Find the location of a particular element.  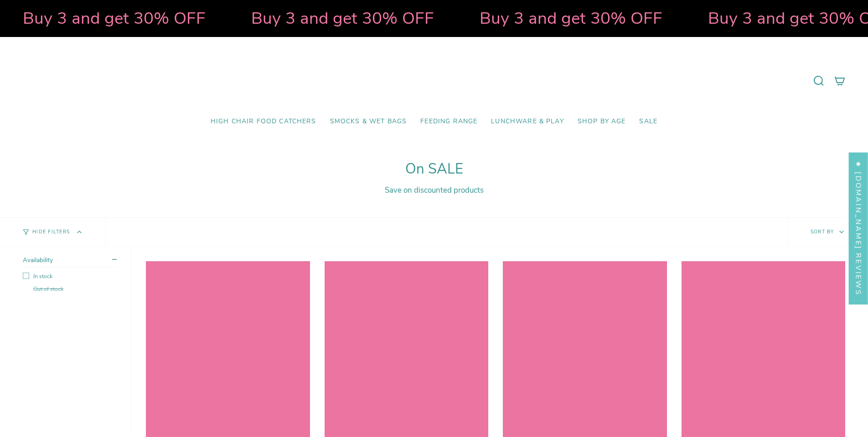

span: SALE is located at coordinates (648, 121).